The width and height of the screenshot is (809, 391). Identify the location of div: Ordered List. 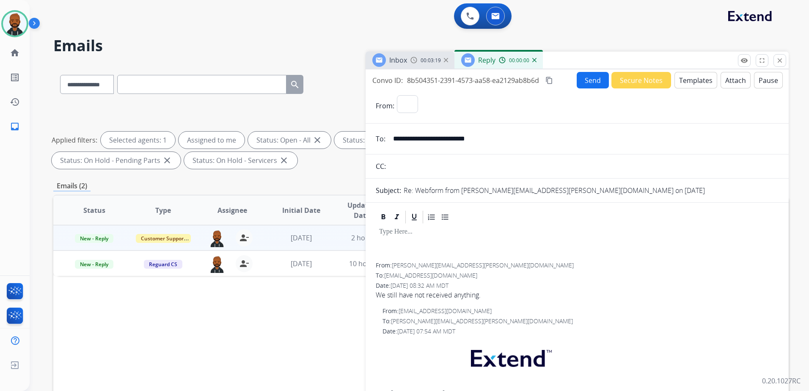
(431, 217).